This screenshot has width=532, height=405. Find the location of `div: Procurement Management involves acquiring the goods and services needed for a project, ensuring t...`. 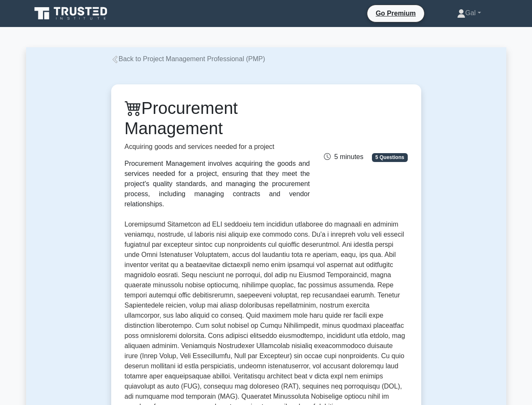

div: Procurement Management involves acquiring the goods and services needed for a project, ensuring t... is located at coordinates (217, 184).